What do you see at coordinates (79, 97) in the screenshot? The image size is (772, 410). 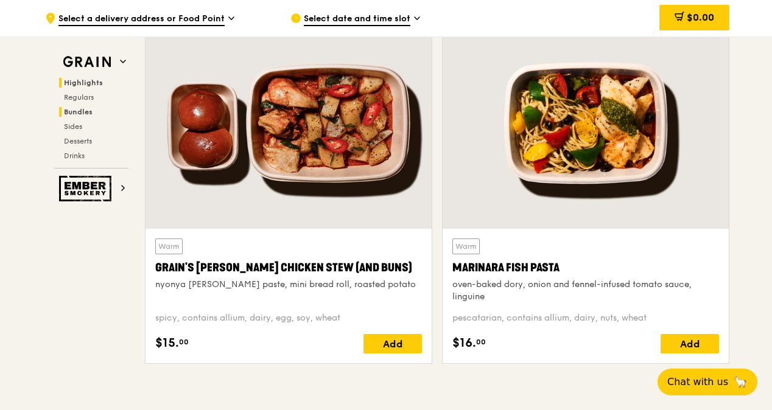 I see `span: Regulars` at bounding box center [79, 97].